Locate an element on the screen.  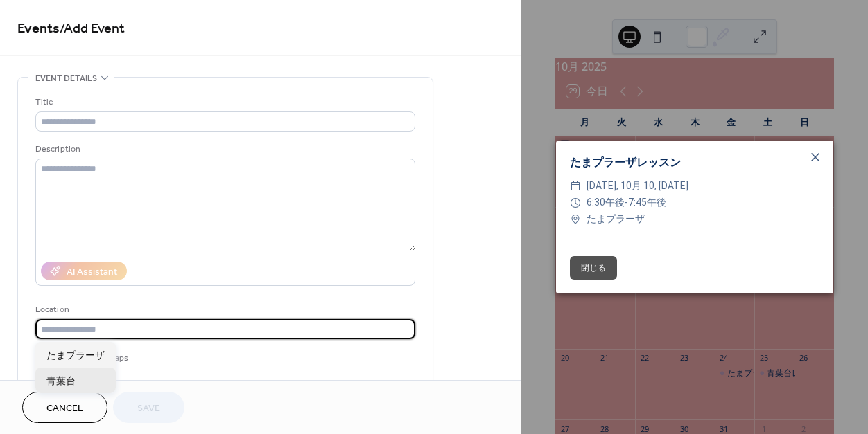
a: Events is located at coordinates (38, 28).